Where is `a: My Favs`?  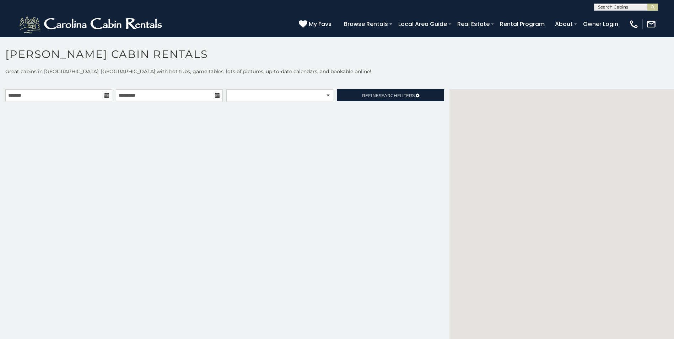
a: My Favs is located at coordinates (316, 24).